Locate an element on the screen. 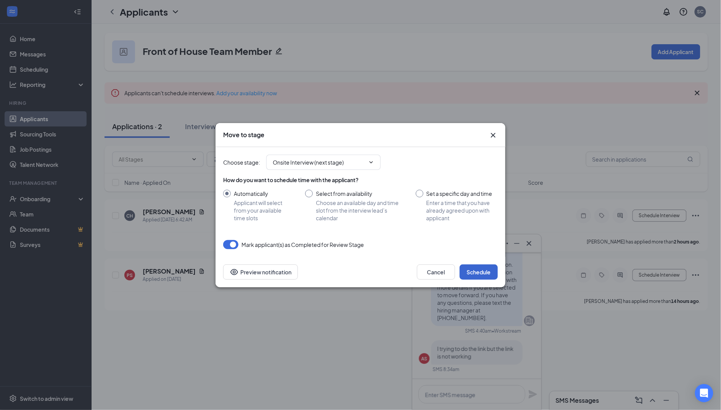  svg: Cross is located at coordinates (493, 135).